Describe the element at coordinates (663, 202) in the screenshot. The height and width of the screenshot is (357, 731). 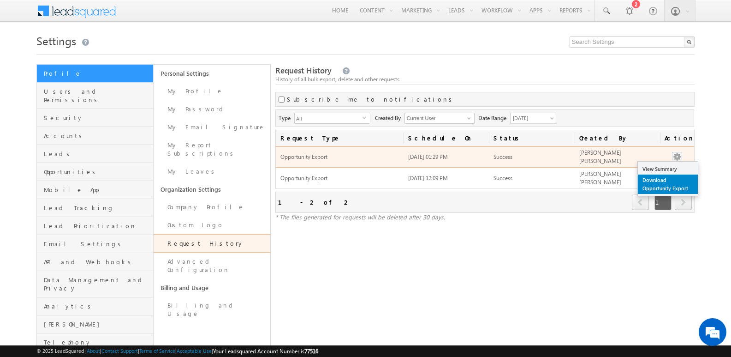
I see `span: 1` at that location.